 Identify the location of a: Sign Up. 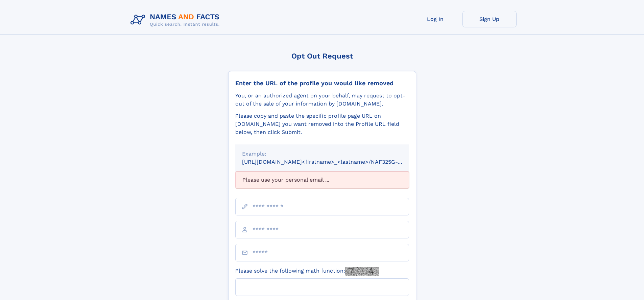
(489, 19).